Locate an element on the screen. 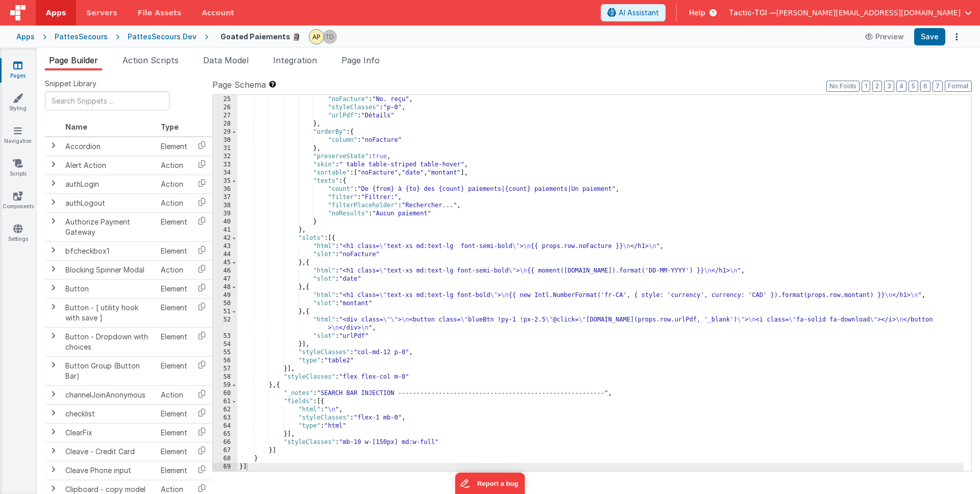 The image size is (980, 494). span: Action Scripts is located at coordinates (151, 60).